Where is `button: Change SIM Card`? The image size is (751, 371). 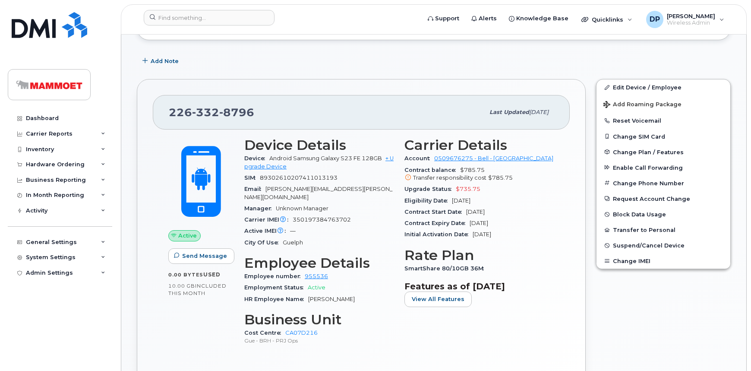
button: Change SIM Card is located at coordinates (663, 136).